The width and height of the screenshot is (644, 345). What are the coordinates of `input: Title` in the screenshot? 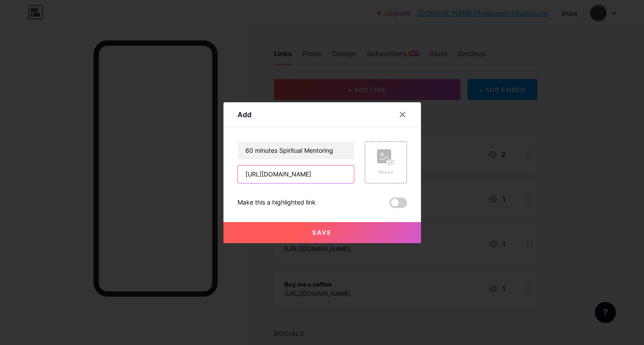 It's located at (296, 151).